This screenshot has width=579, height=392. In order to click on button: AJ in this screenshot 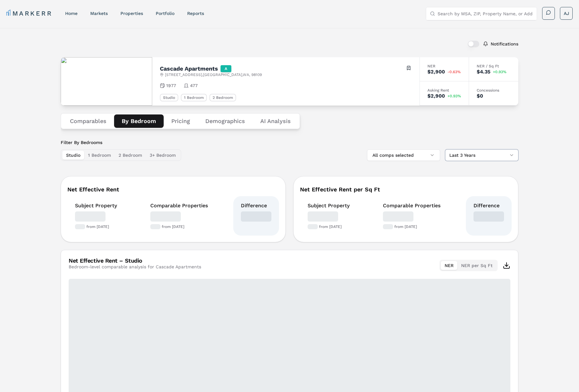, I will do `click(566, 13)`.